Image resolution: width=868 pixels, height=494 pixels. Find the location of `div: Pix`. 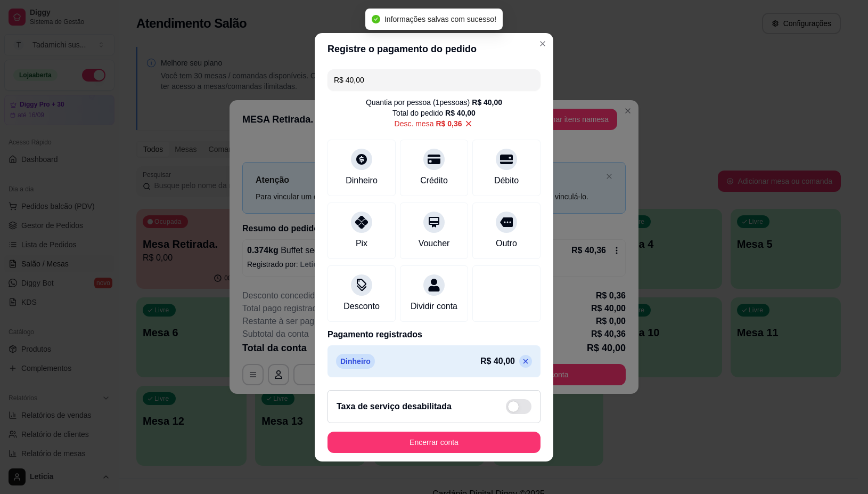

div: Pix is located at coordinates (362, 243).